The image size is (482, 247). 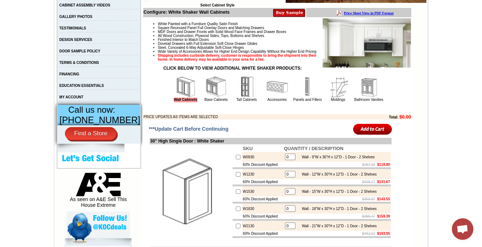 What do you see at coordinates (132, 36) in the screenshot?
I see `td: Bellmonte Maple` at bounding box center [132, 36].